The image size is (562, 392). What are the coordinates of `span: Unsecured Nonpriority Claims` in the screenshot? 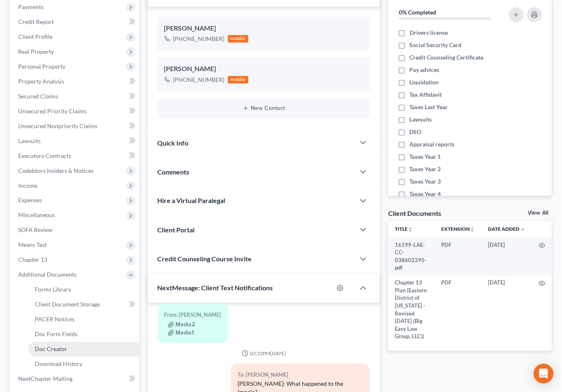 It's located at (57, 126).